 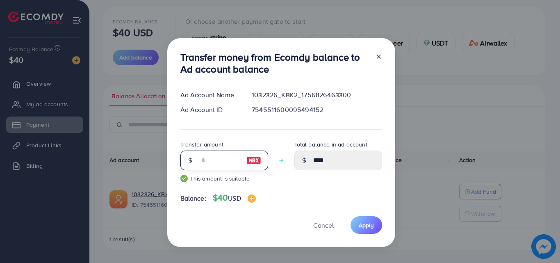 I want to click on div: 1032326_KBK2_1756826463300, so click(x=317, y=95).